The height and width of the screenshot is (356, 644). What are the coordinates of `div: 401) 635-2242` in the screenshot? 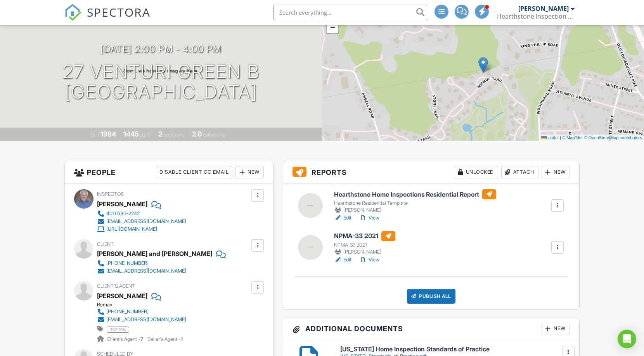 It's located at (123, 214).